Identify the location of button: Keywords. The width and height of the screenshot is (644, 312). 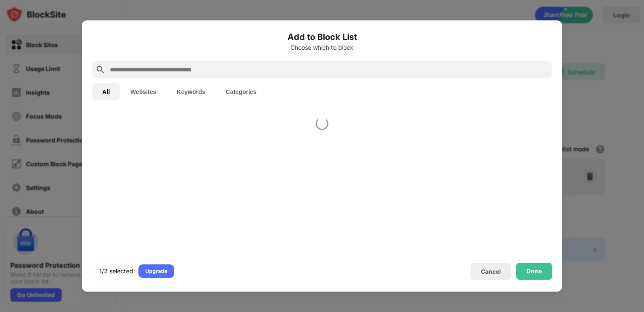
(191, 92).